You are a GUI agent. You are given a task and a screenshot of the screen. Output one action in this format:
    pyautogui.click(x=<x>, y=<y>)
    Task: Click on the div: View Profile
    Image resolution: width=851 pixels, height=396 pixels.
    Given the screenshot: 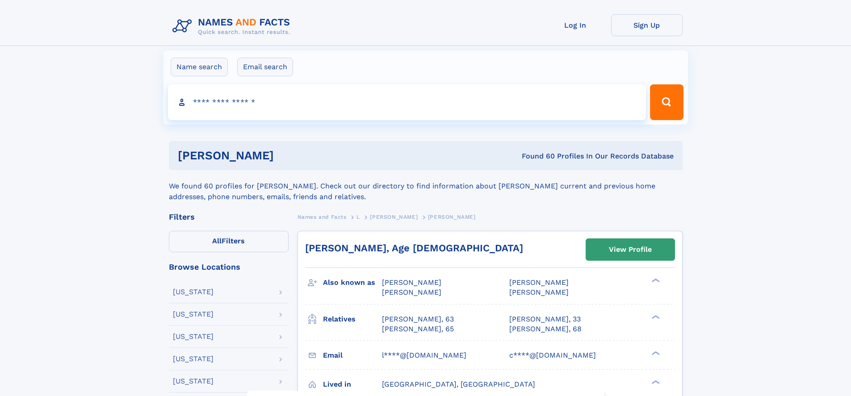 What is the action you would take?
    pyautogui.click(x=631, y=250)
    